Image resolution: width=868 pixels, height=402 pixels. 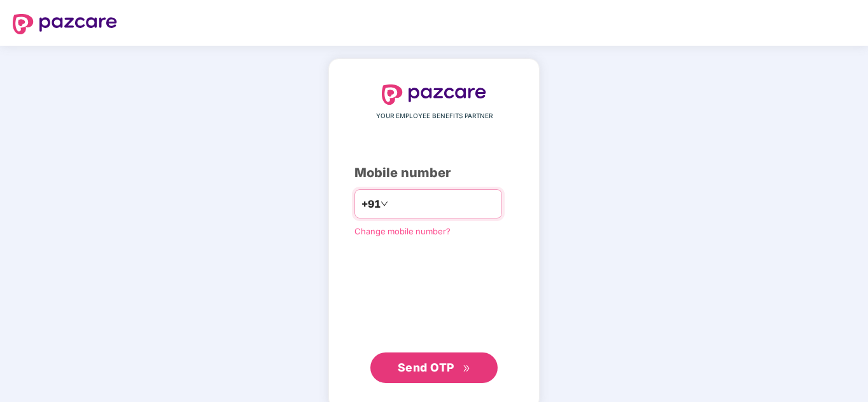 What do you see at coordinates (434, 173) in the screenshot?
I see `div: Mobile number` at bounding box center [434, 173].